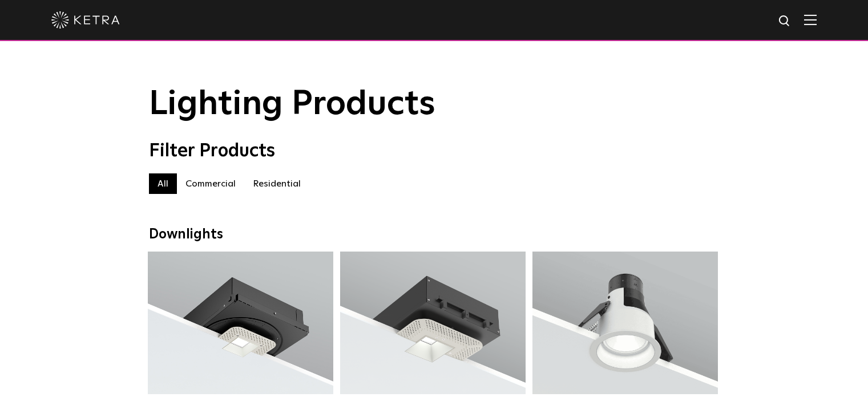 The image size is (868, 401). What do you see at coordinates (292, 104) in the screenshot?
I see `span: Lighting Products` at bounding box center [292, 104].